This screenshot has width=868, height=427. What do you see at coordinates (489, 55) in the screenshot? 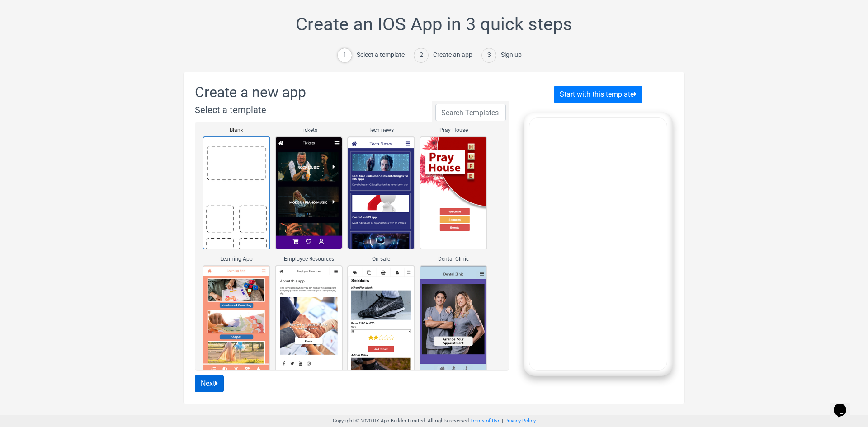
I see `div: 3` at bounding box center [489, 55].